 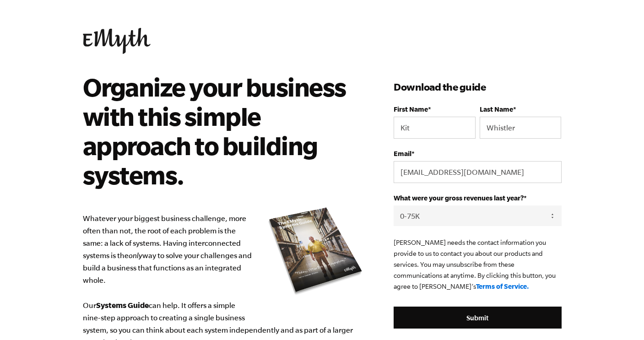 I want to click on img: e-myth systems guide organize your business, so click(x=316, y=251).